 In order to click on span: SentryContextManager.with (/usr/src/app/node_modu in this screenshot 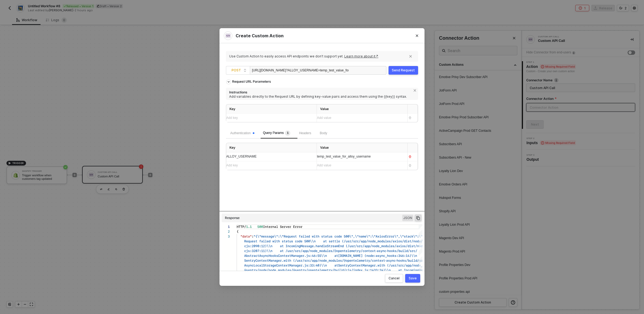, I will do `click(384, 265)`.